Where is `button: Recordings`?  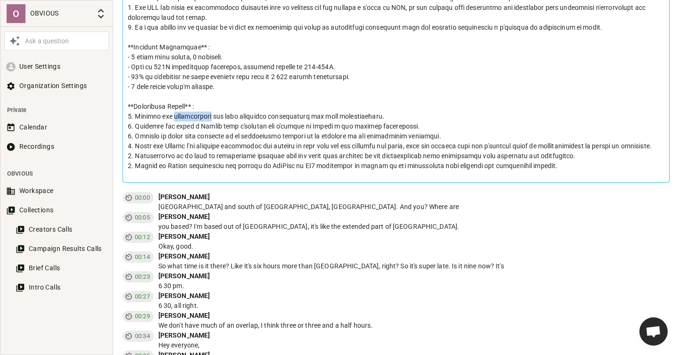 button: Recordings is located at coordinates (57, 147).